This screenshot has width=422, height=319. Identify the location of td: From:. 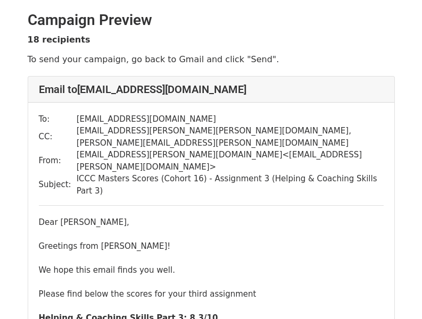
(57, 161).